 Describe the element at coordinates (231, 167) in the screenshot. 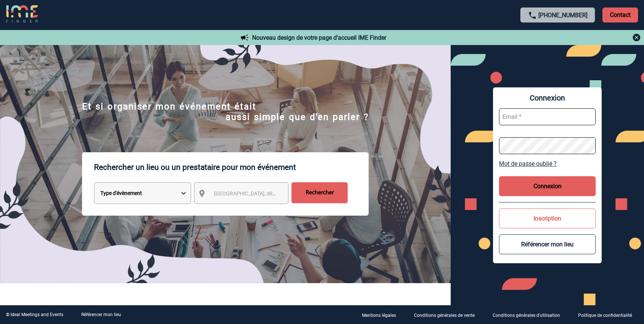

I see `p: Rechercher un lieu ou un prestataire pour mon événement` at that location.